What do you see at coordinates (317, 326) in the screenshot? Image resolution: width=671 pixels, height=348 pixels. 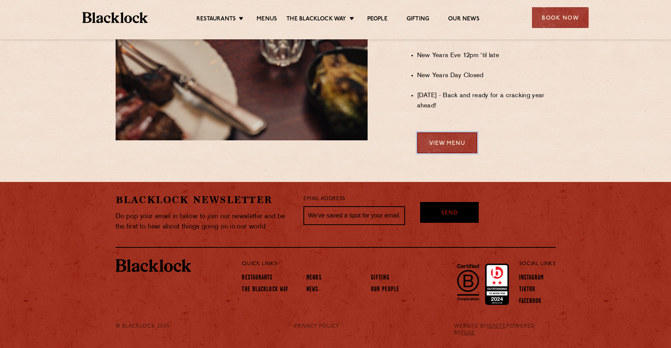 I see `a: PRIVACY POLICY` at bounding box center [317, 326].